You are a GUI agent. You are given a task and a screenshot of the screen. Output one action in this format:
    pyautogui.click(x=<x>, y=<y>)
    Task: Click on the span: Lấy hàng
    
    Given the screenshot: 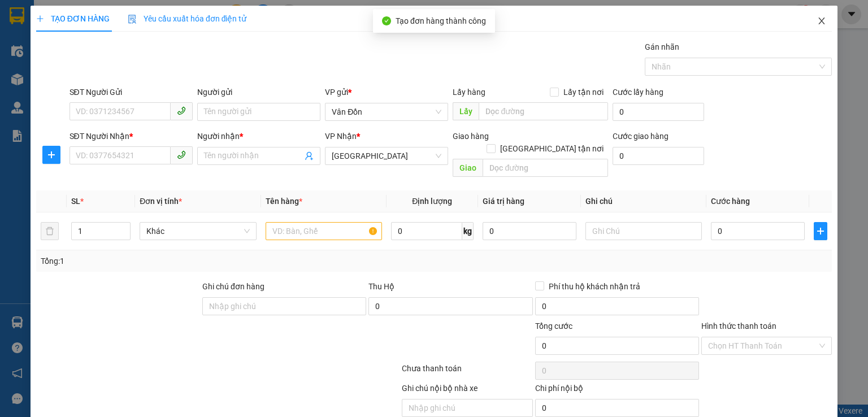 What is the action you would take?
    pyautogui.click(x=469, y=92)
    